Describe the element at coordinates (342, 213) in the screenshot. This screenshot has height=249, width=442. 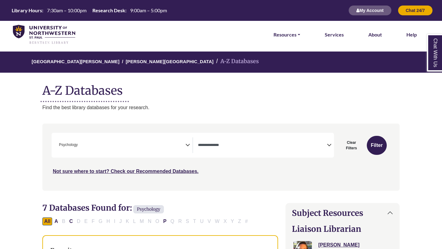
I see `button: Subject Resources` at that location.